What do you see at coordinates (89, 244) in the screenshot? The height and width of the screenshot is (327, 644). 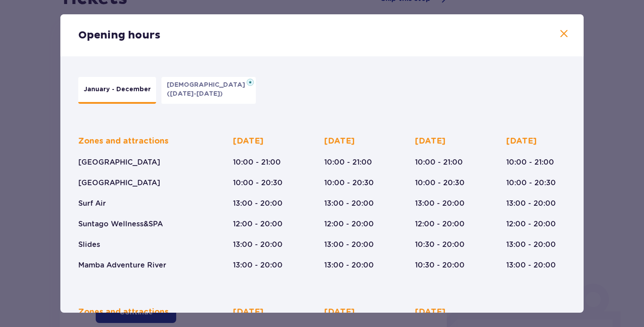 I see `p: Slides` at bounding box center [89, 244].